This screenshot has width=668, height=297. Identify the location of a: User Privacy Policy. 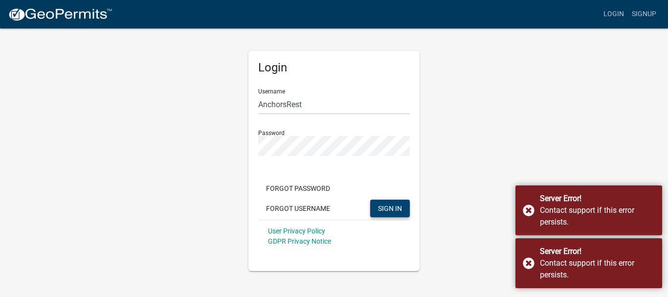
(296, 231).